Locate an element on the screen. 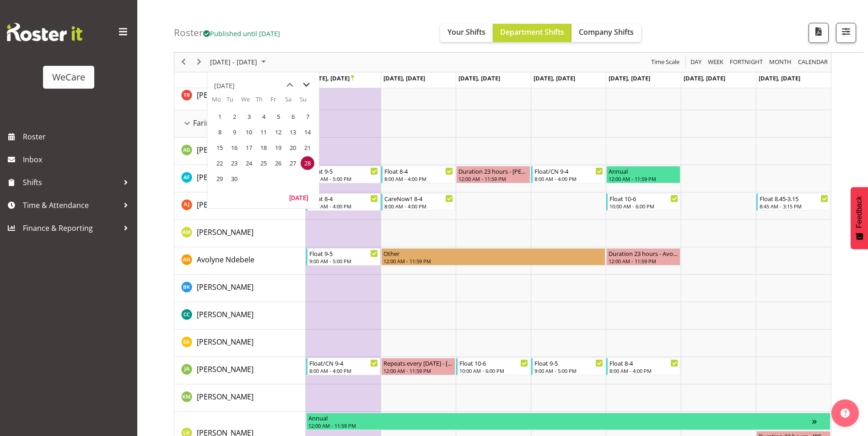  td: Aleea Devenport resource is located at coordinates (240, 151).